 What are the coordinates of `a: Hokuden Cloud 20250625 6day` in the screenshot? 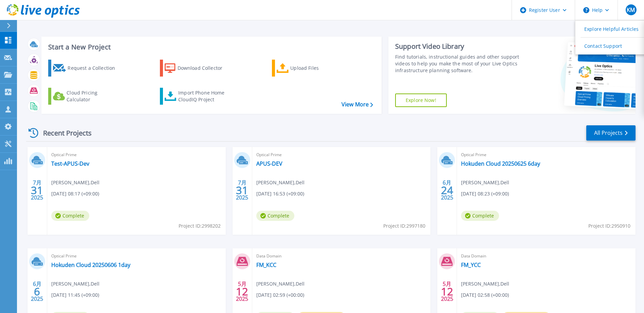 It's located at (501, 164).